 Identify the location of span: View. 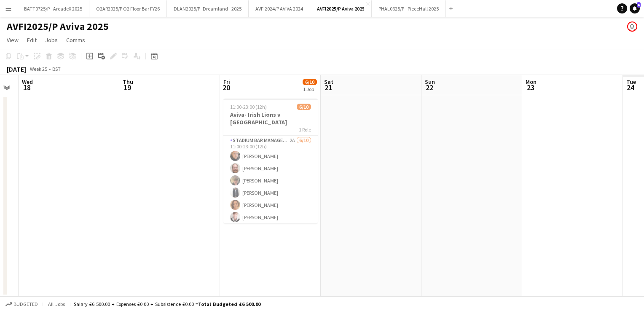
(13, 40).